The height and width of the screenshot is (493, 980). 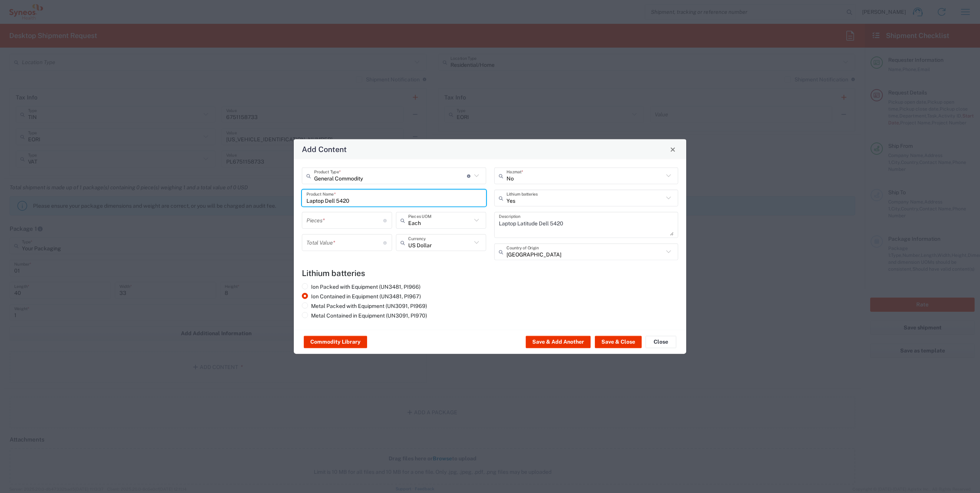 I want to click on label: Ion Packed with Equipment (UN3481, PI966), so click(x=361, y=286).